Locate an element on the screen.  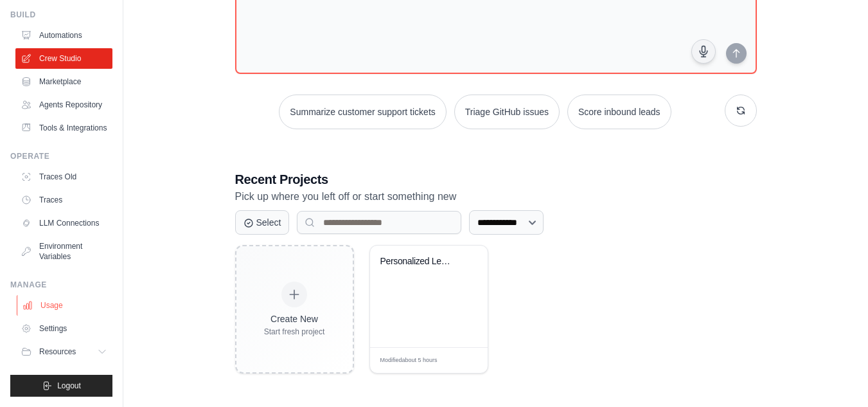
div: Manage is located at coordinates (61, 285).